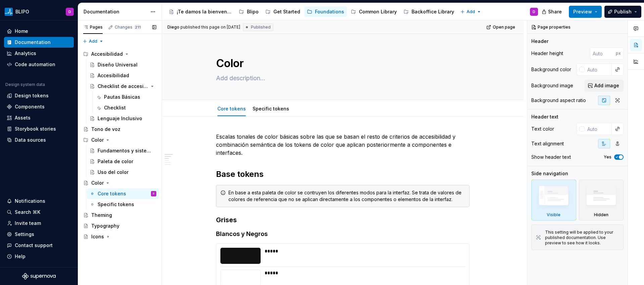 The width and height of the screenshot is (644, 285). I want to click on a: Common Library, so click(374, 12).